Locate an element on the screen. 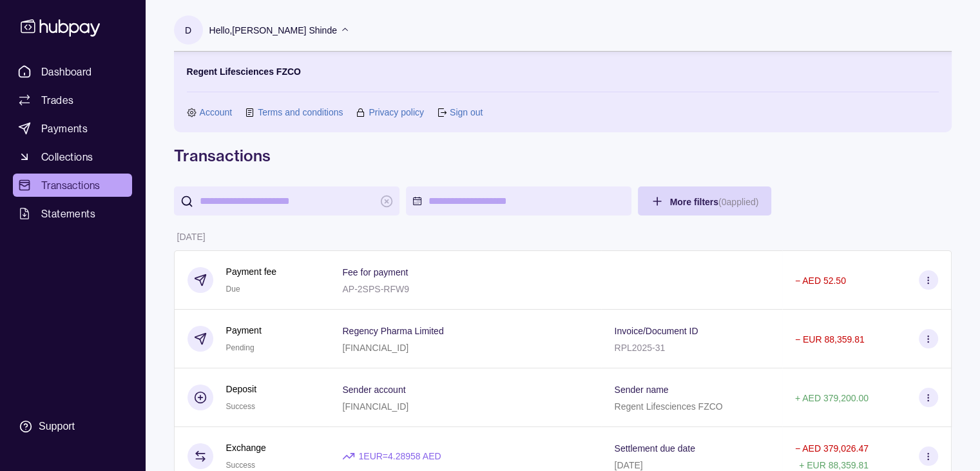  button: More filters(0applied) is located at coordinates (704, 200).